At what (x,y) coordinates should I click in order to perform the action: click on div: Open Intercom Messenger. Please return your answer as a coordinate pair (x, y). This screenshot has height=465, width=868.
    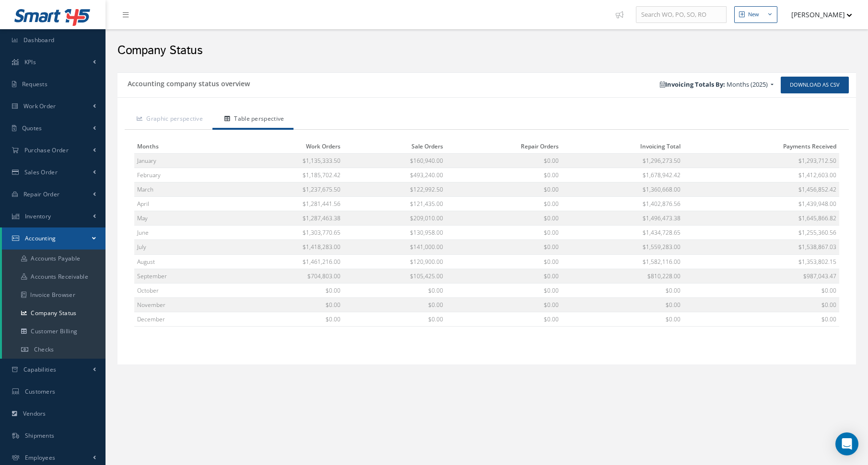
    Looking at the image, I should click on (847, 444).